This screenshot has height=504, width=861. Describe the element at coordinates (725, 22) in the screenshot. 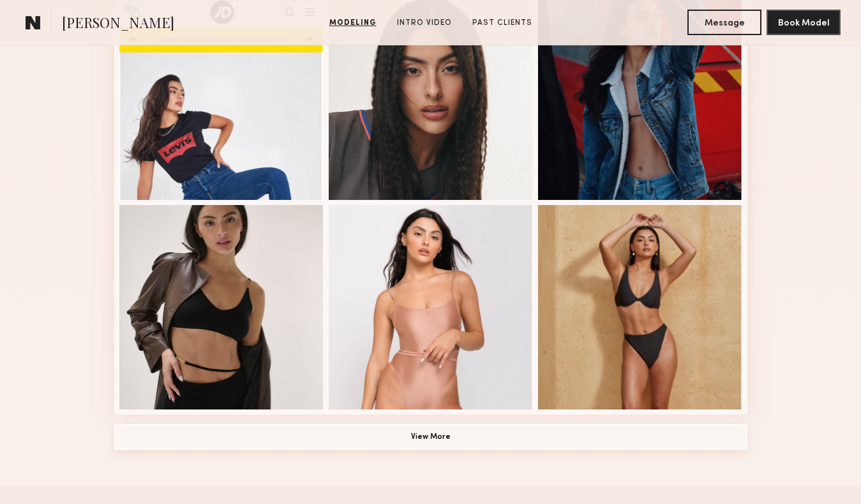

I see `button: Message` at that location.